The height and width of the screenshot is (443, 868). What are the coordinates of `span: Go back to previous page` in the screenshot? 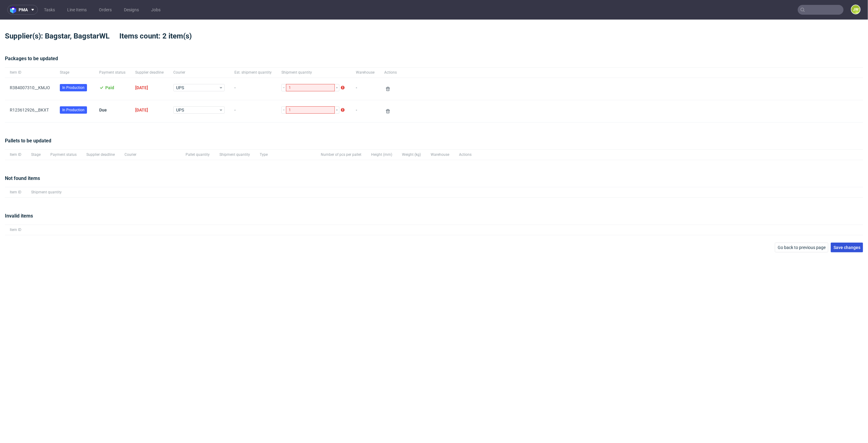 It's located at (802, 247).